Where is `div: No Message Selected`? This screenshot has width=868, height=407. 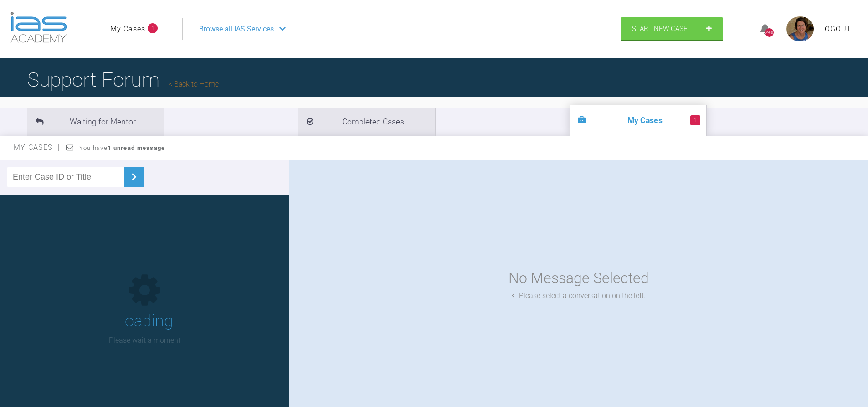 div: No Message Selected is located at coordinates (579, 278).